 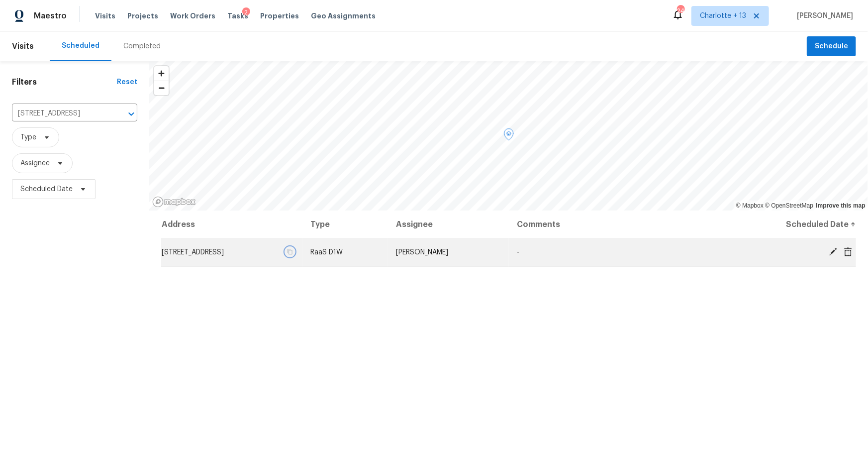 I want to click on input: Search for an address..., so click(x=61, y=113).